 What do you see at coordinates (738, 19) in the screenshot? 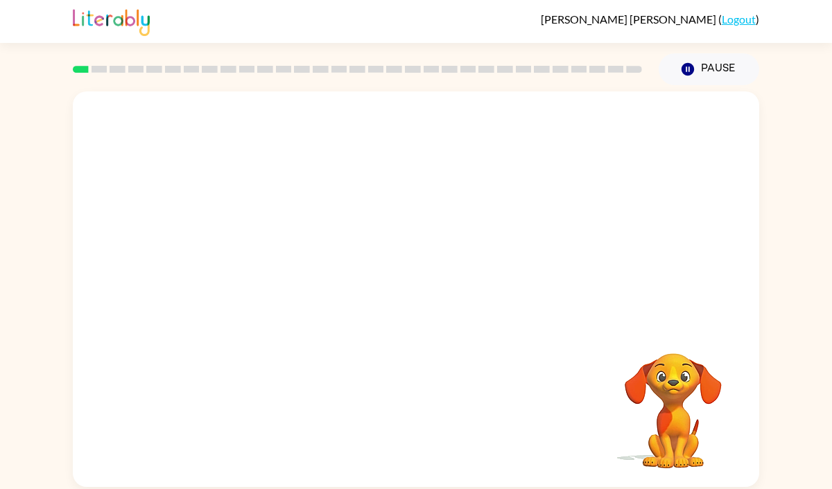
I see `a: Logout` at bounding box center [738, 19].